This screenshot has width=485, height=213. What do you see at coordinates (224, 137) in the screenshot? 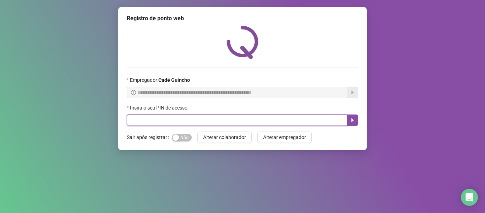
I see `span: Alterar colaborador` at bounding box center [224, 137].